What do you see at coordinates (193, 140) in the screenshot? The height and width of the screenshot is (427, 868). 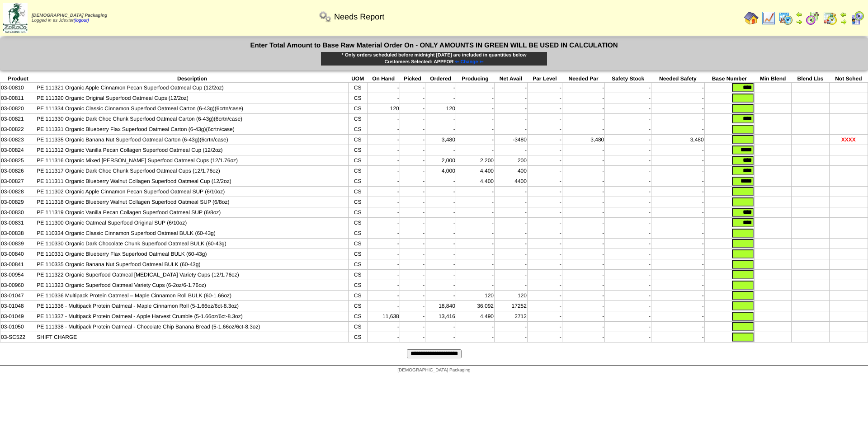 I see `td: PE 111335 Organic Banana Nut Superfood Oatmeal Carton (6-43g)(6crtn/case)` at bounding box center [193, 140].